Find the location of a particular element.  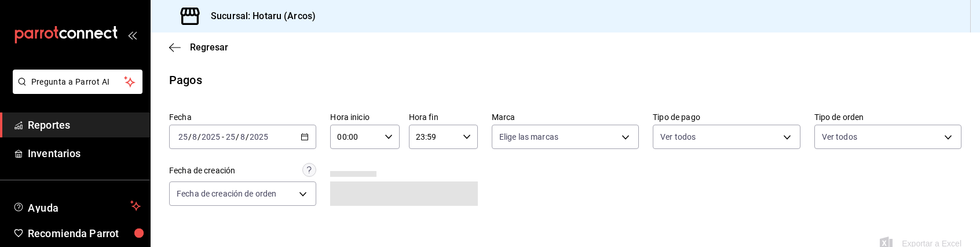

label: Hora inicio is located at coordinates (365, 117).